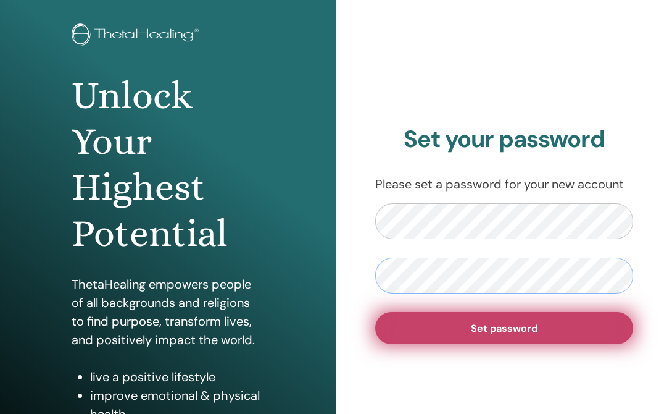 This screenshot has height=414, width=672. What do you see at coordinates (177, 376) in the screenshot?
I see `li: live a positive lifestyle` at bounding box center [177, 376].